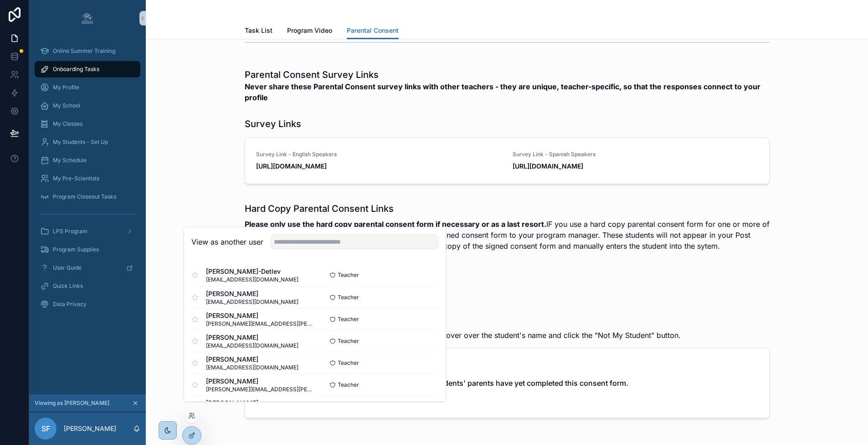  Describe the element at coordinates (68, 286) in the screenshot. I see `span: Quick Links` at that location.